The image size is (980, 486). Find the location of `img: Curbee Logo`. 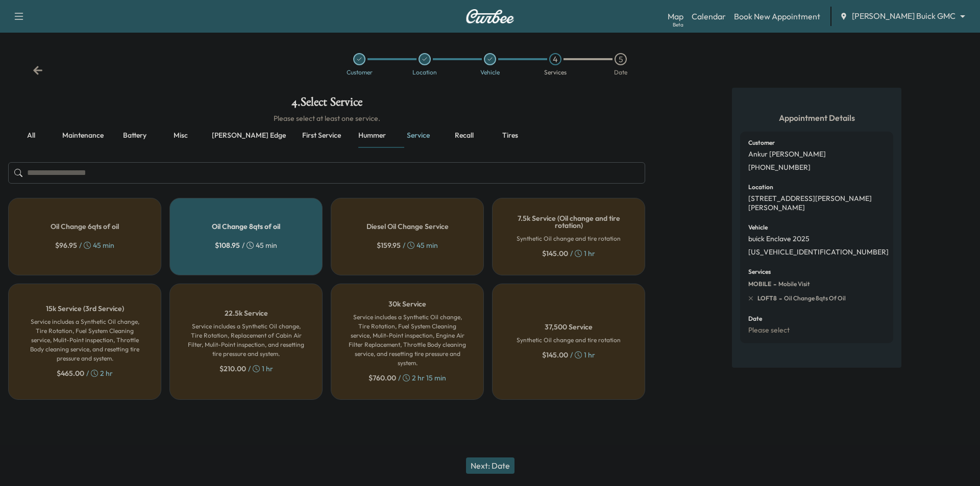

img: Curbee Logo is located at coordinates (490, 16).